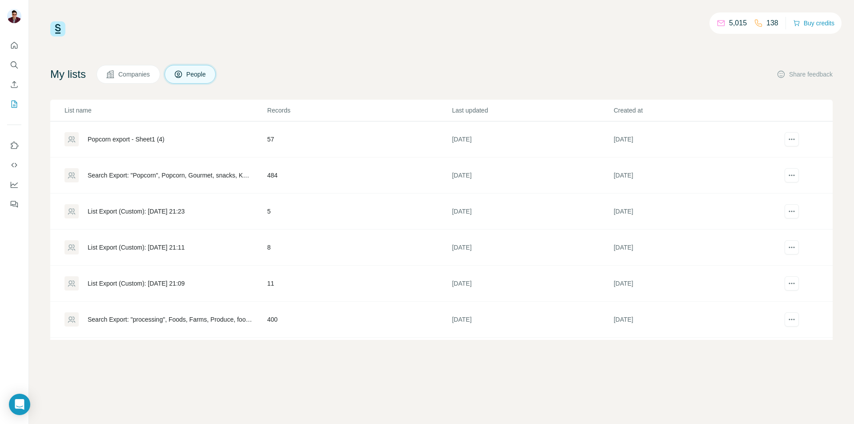 The height and width of the screenshot is (424, 854). I want to click on button: Buy credits, so click(813, 23).